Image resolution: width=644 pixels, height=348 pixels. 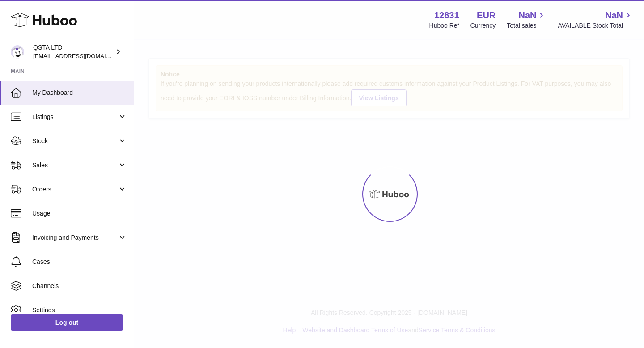 I want to click on div: Huboo Ref, so click(x=444, y=25).